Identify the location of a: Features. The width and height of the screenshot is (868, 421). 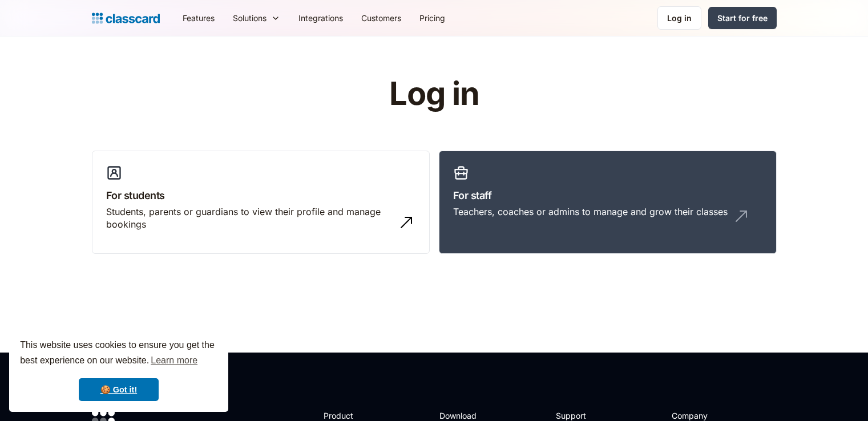
(199, 17).